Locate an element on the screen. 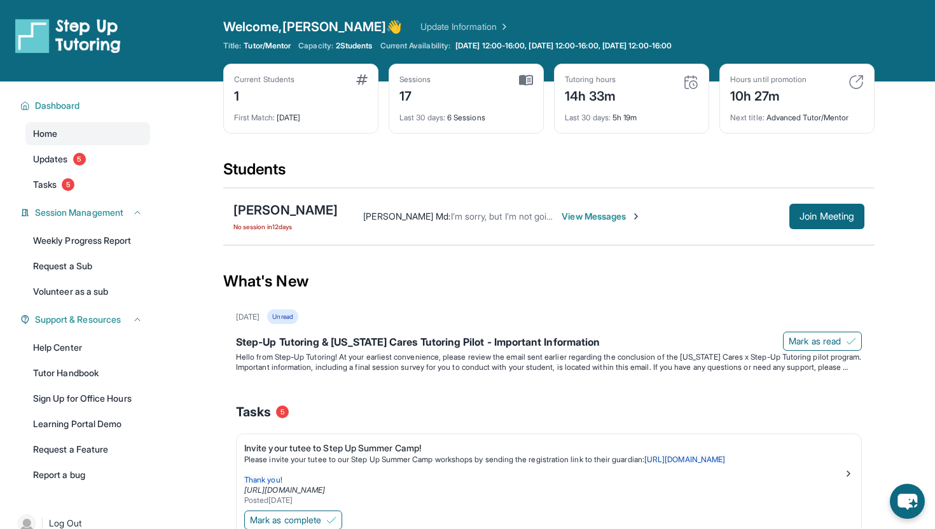 This screenshot has width=935, height=529. a: Report a bug is located at coordinates (88, 475).